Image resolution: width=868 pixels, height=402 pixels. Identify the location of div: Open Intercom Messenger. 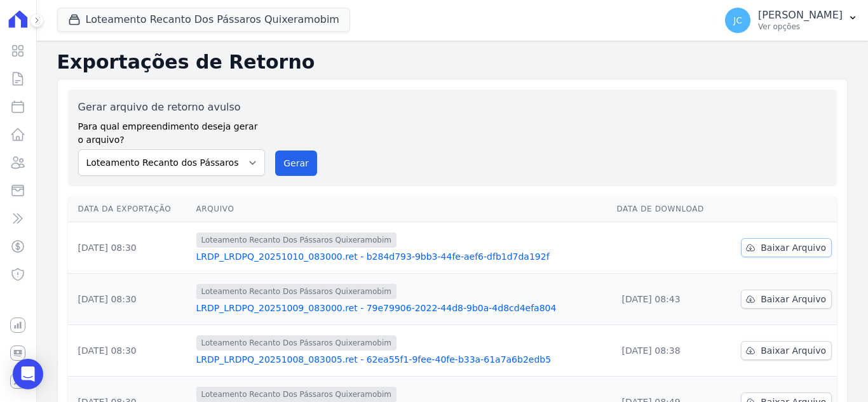
(28, 374).